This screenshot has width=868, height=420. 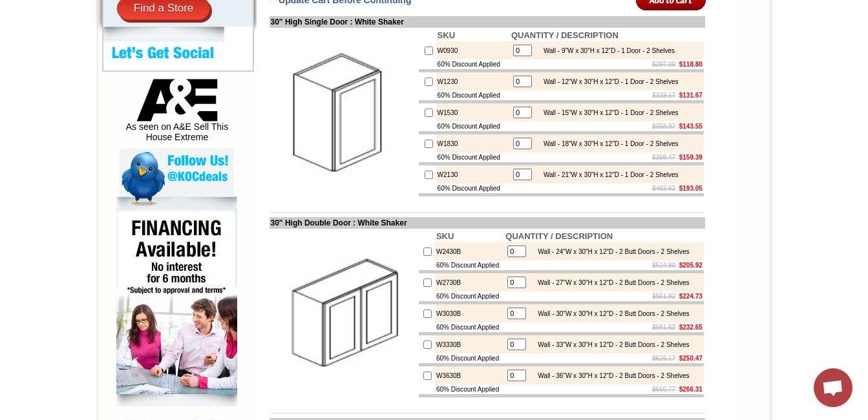 I want to click on div: Wall - 36"W x 30"H x 12"D - 2 Butt Doors - 2 Shelves, so click(x=610, y=376).